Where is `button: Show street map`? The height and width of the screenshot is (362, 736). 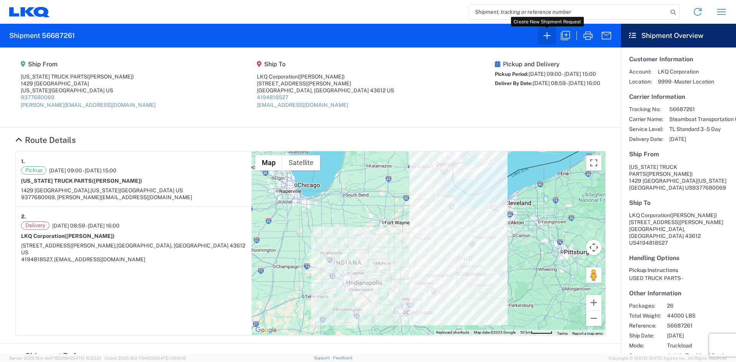 button: Show street map is located at coordinates (269, 163).